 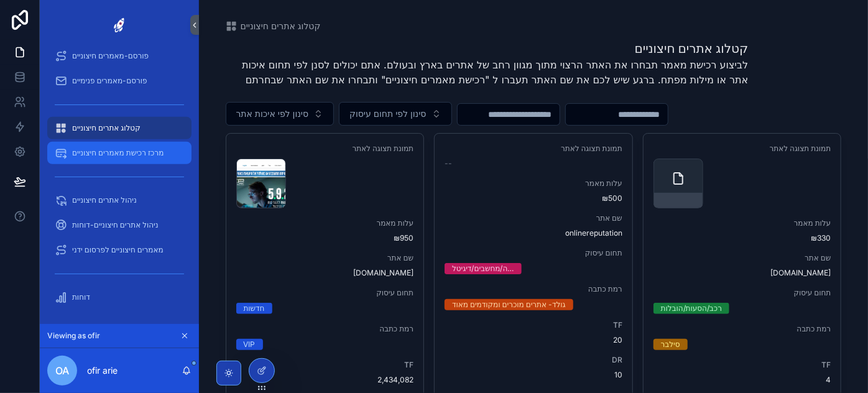 I want to click on span: ₪500, so click(x=533, y=198).